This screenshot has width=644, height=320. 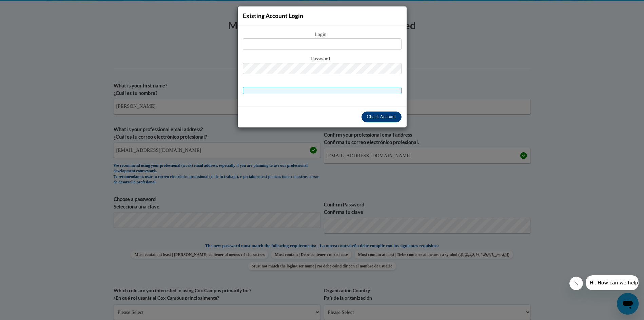 I want to click on span: Existing Account Login, so click(x=273, y=15).